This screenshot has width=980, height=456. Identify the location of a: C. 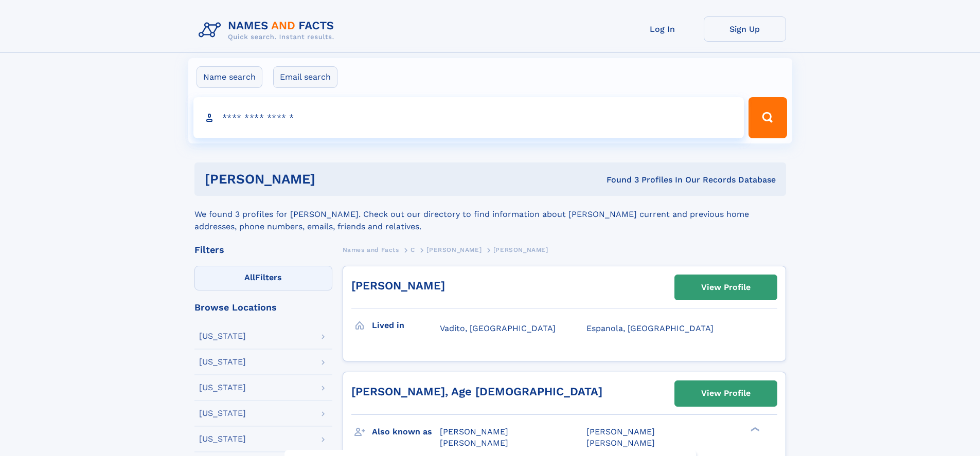
(412, 249).